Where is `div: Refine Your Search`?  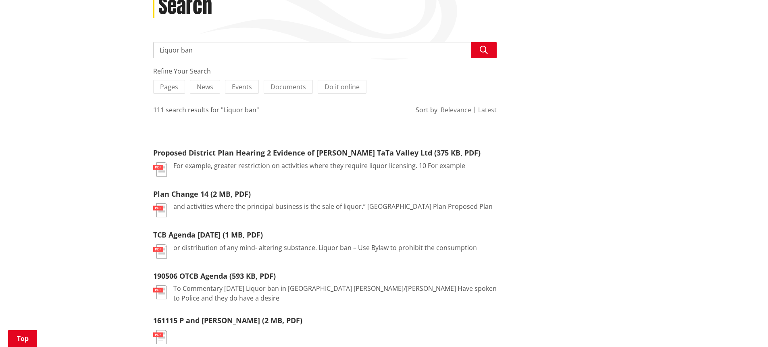 div: Refine Your Search is located at coordinates (325, 71).